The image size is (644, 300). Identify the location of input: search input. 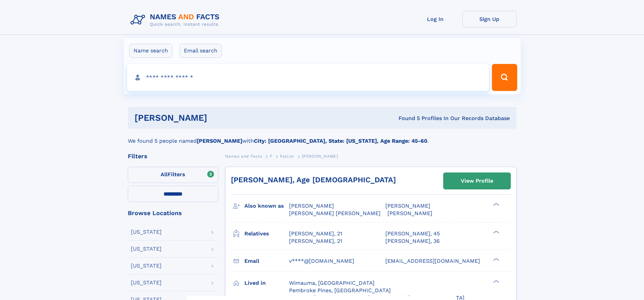
(308, 78).